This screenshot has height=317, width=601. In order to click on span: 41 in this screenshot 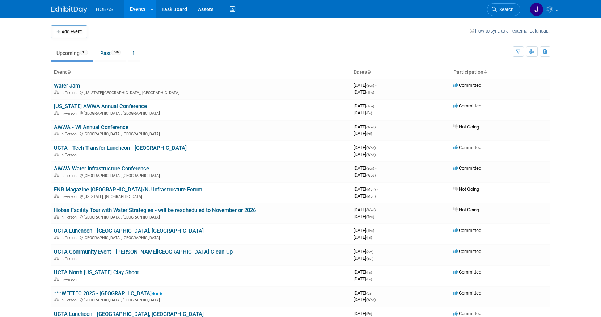, I will do `click(84, 52)`.